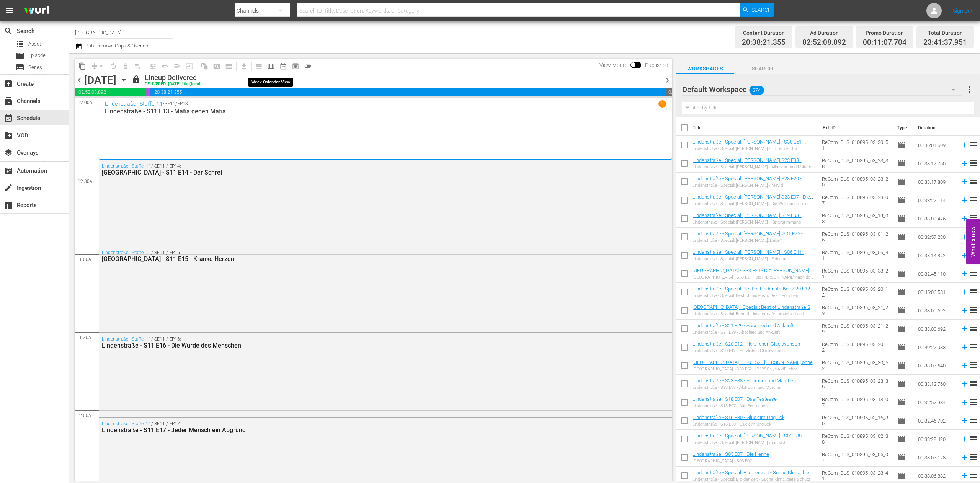  What do you see at coordinates (183, 104) in the screenshot?
I see `p: EP13` at bounding box center [183, 104].